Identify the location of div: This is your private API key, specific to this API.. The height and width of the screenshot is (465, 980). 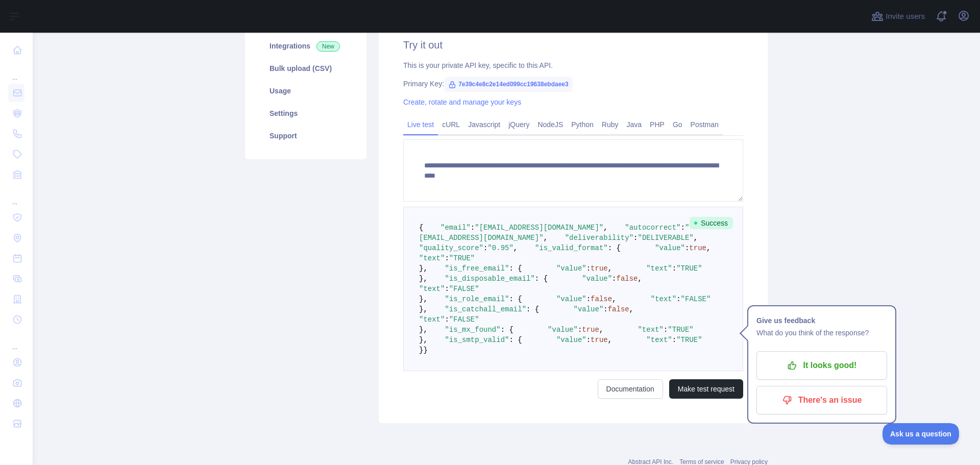
(573, 65).